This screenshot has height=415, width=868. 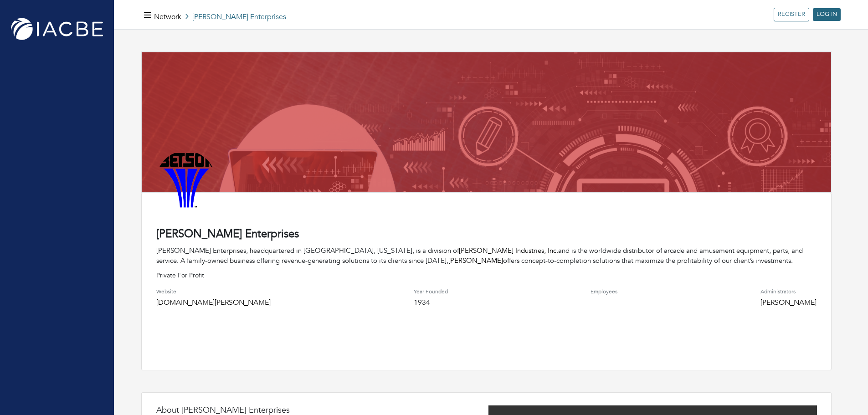 What do you see at coordinates (213, 291) in the screenshot?
I see `h4: Website` at bounding box center [213, 291].